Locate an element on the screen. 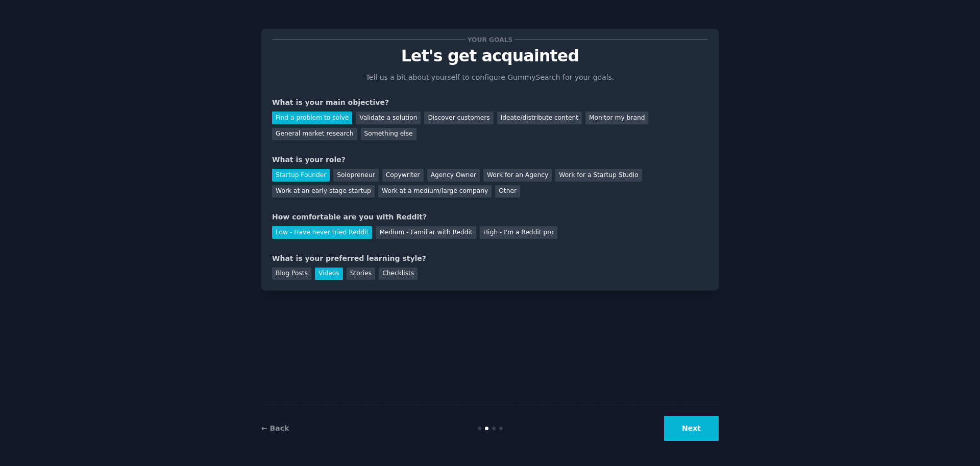 The height and width of the screenshot is (466, 980). button: Next is located at coordinates (692, 428).